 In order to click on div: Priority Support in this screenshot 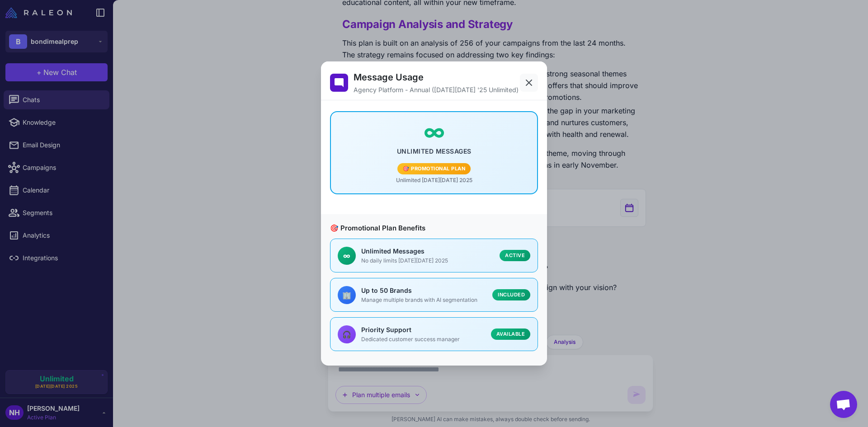, I will do `click(423, 329)`.